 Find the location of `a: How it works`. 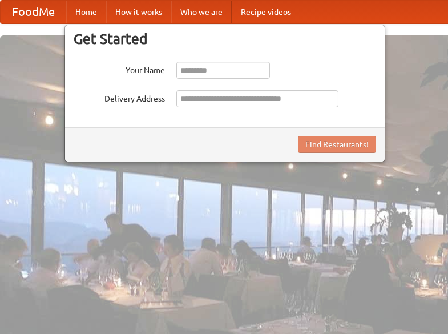

a: How it works is located at coordinates (139, 12).